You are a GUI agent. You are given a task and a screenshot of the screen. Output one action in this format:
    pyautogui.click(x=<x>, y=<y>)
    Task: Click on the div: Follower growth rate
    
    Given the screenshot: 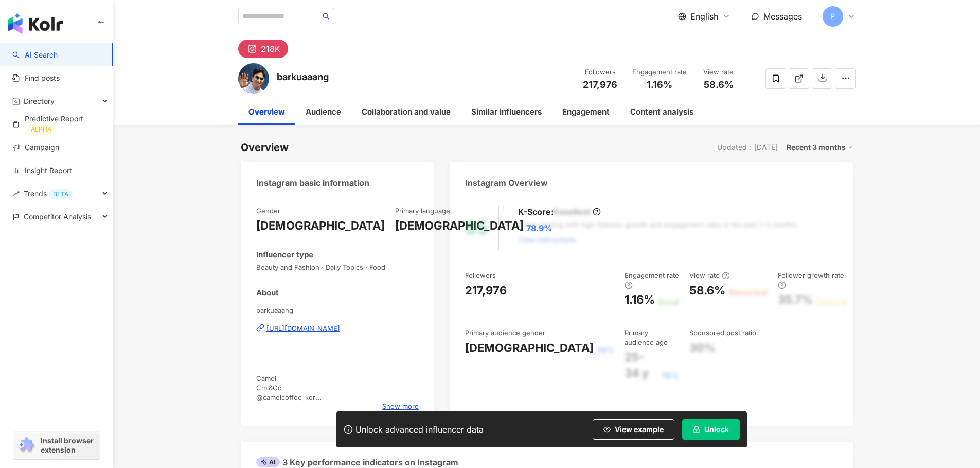 What is the action you would take?
    pyautogui.click(x=812, y=280)
    